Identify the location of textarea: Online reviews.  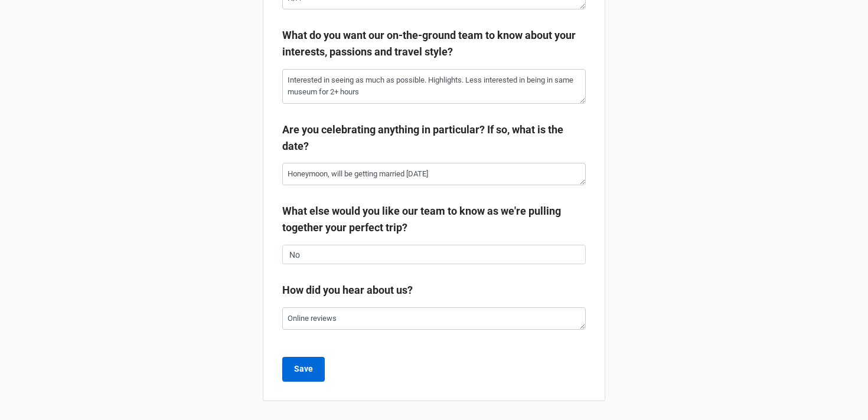
(434, 319).